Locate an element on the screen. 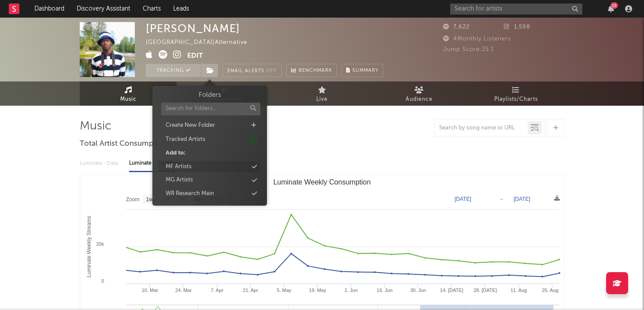  span: Live is located at coordinates (322, 100).